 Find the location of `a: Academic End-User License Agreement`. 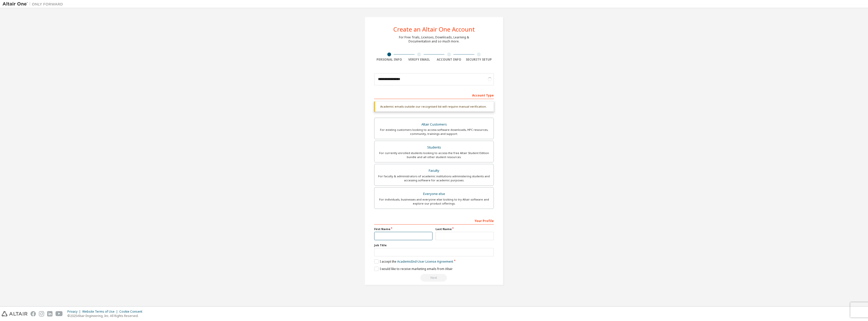

a: Academic End-User License Agreement is located at coordinates (425, 261).